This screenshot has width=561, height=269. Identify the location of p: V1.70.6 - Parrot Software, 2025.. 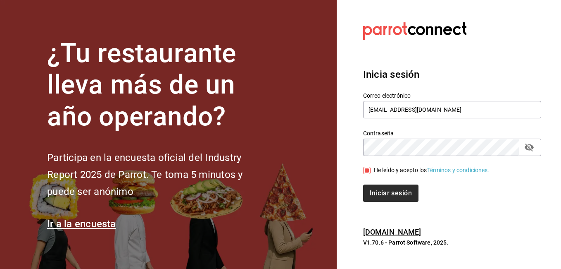
(452, 242).